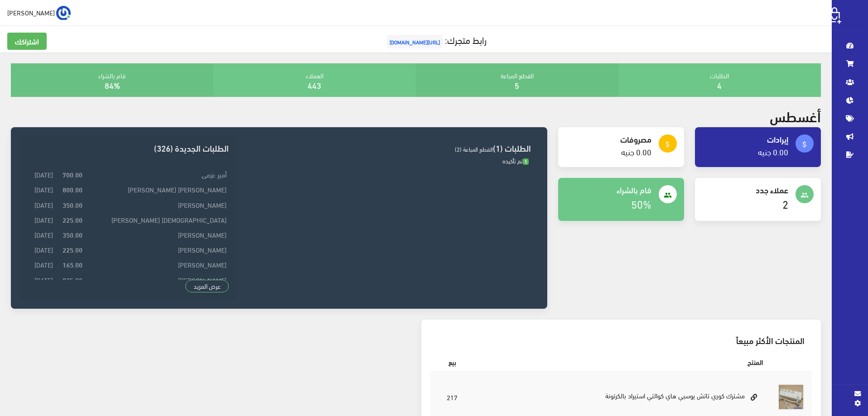 The image size is (868, 416). I want to click on h3: المنتجات الأكثر مبيعاً, so click(621, 340).